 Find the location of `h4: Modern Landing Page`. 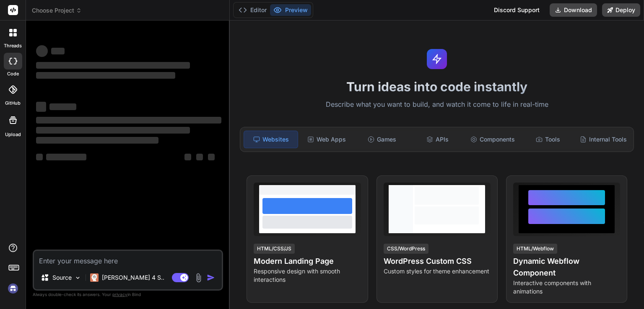

h4: Modern Landing Page is located at coordinates (307, 261).